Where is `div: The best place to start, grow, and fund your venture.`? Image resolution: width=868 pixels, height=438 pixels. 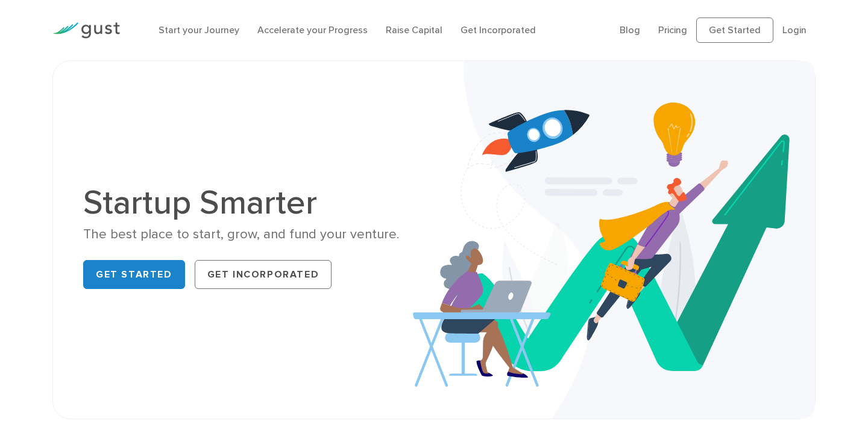 div: The best place to start, grow, and fund your venture. is located at coordinates (254, 234).